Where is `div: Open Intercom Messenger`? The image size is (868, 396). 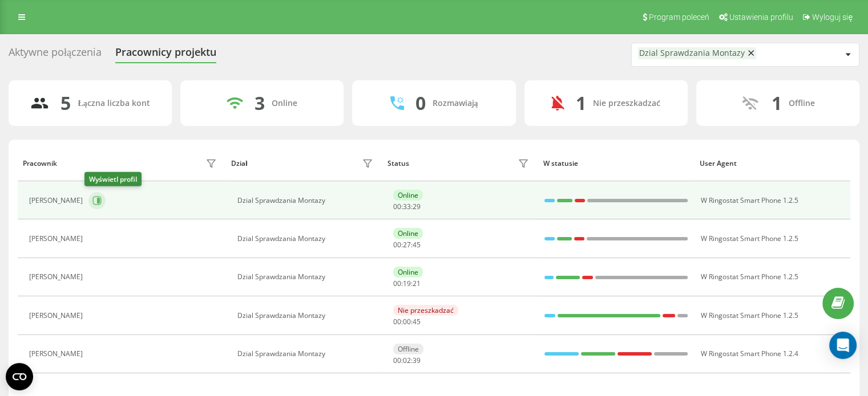 div: Open Intercom Messenger is located at coordinates (842, 345).